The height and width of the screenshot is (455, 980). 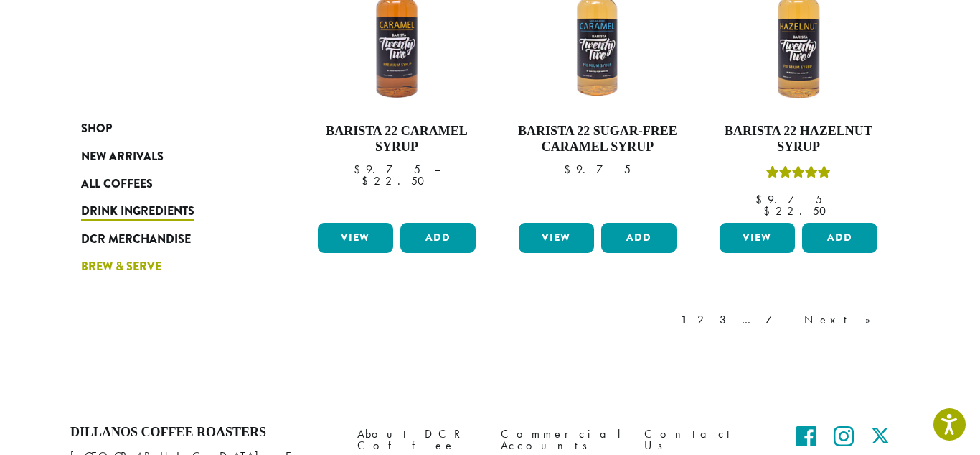 I want to click on a: Brew & Serve, so click(x=167, y=267).